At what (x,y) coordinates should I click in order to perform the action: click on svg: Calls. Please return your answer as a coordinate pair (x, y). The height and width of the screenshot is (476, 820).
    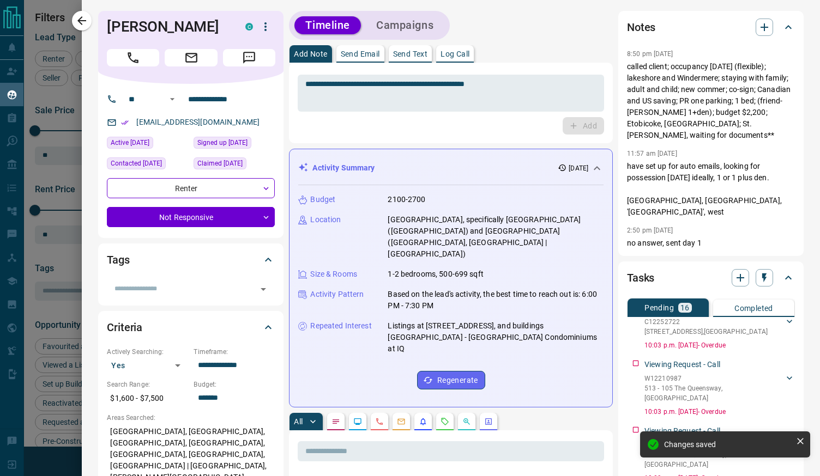
    Looking at the image, I should click on (379, 422).